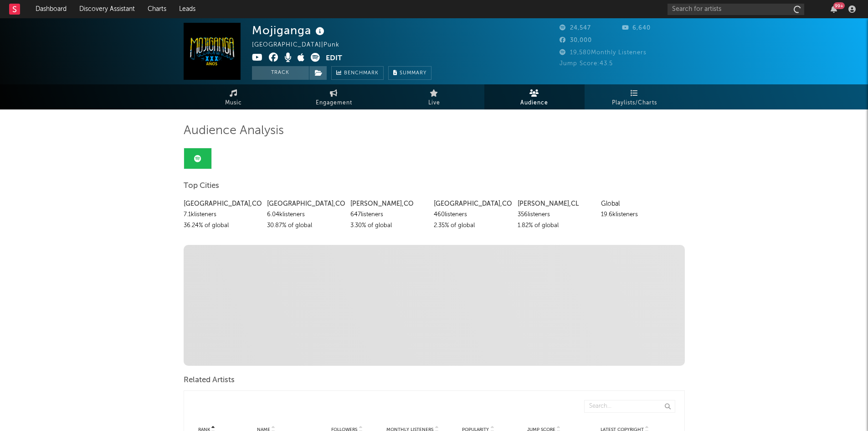  I want to click on button: Summary, so click(410, 73).